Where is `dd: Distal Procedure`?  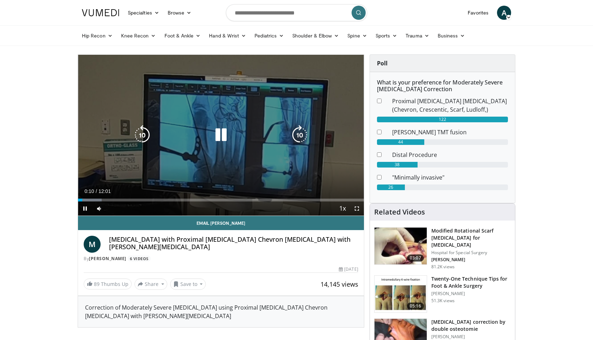
dd: Distal Procedure is located at coordinates (450, 155).